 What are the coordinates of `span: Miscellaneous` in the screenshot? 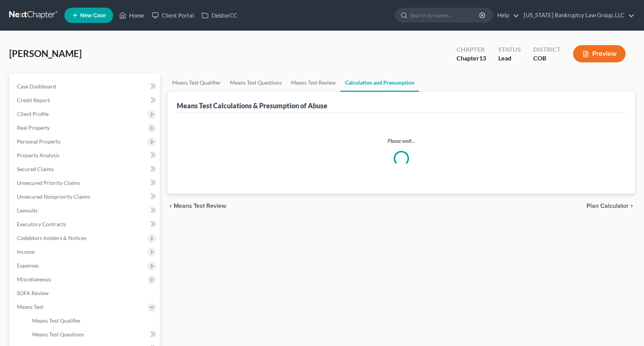 It's located at (34, 279).